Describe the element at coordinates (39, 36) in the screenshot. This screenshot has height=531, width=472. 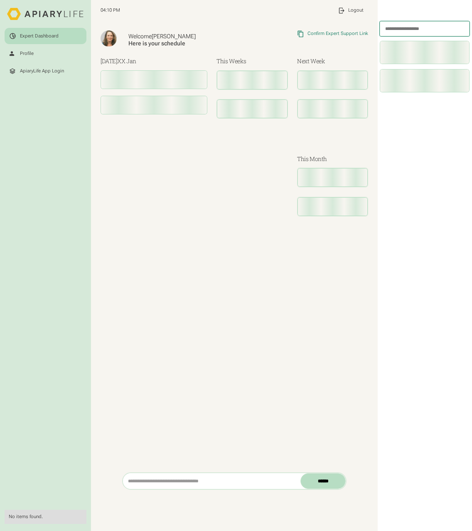
I see `div: Expert Dashboard` at that location.